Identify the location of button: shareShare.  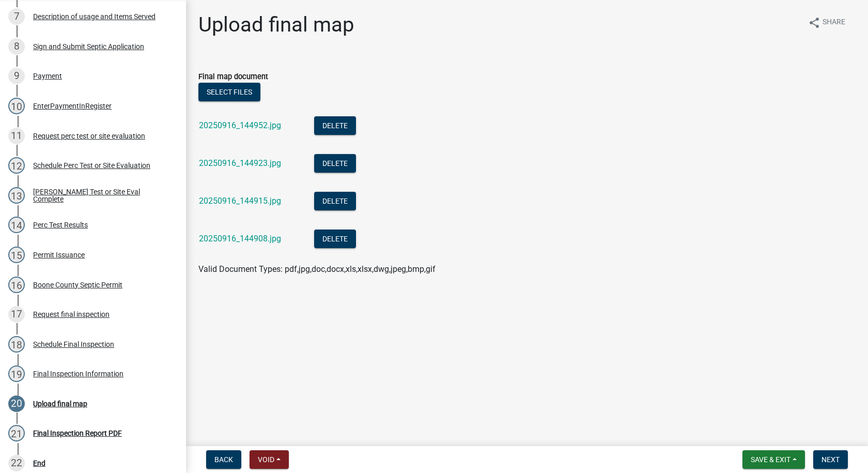
(827, 22).